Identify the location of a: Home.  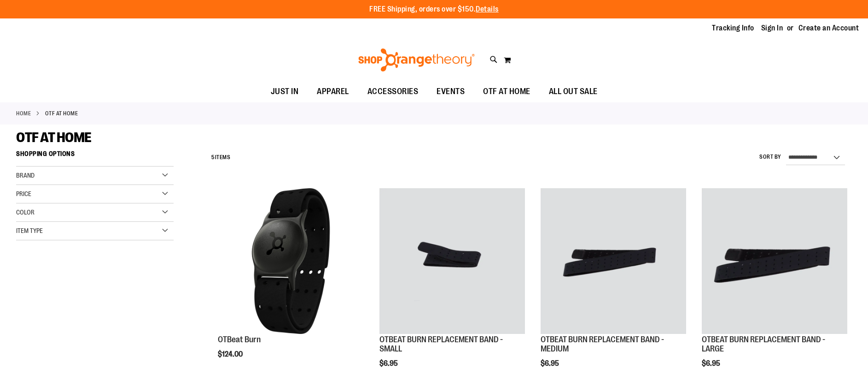
(24, 114).